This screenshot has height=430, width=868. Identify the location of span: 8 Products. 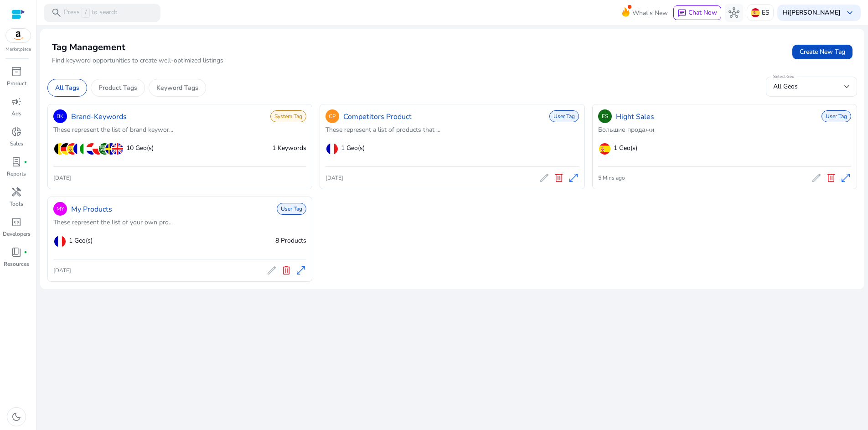
(290, 240).